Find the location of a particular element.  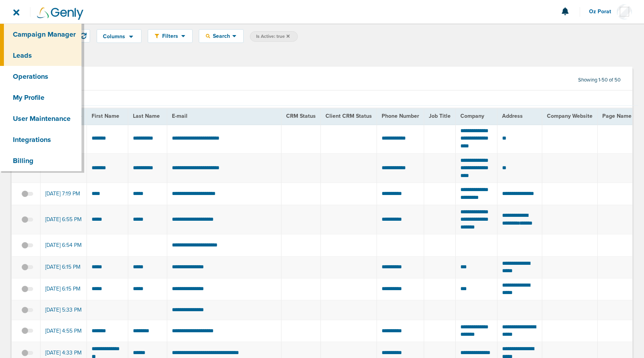

th: Page Name is located at coordinates (617, 116).